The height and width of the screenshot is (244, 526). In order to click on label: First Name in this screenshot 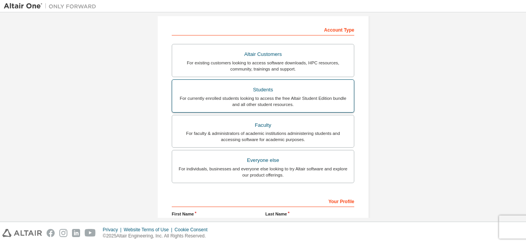, I will do `click(216, 214)`.